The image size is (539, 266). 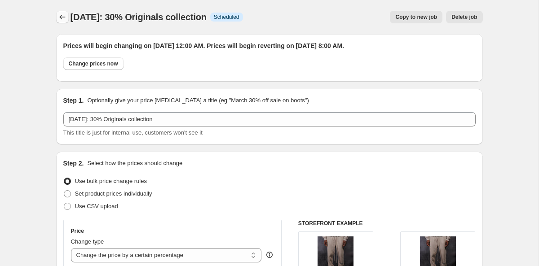 What do you see at coordinates (97, 206) in the screenshot?
I see `span: Use CSV upload` at bounding box center [97, 206].